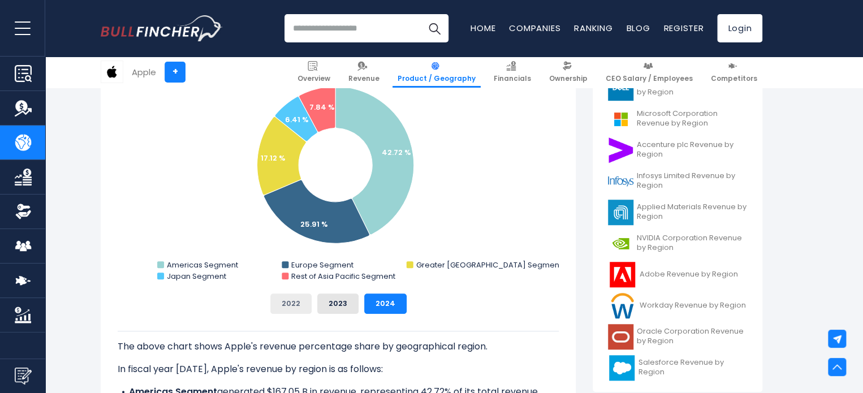 This screenshot has height=393, width=863. What do you see at coordinates (678, 368) in the screenshot?
I see `a: Salesforce Revenue by Region` at bounding box center [678, 368].